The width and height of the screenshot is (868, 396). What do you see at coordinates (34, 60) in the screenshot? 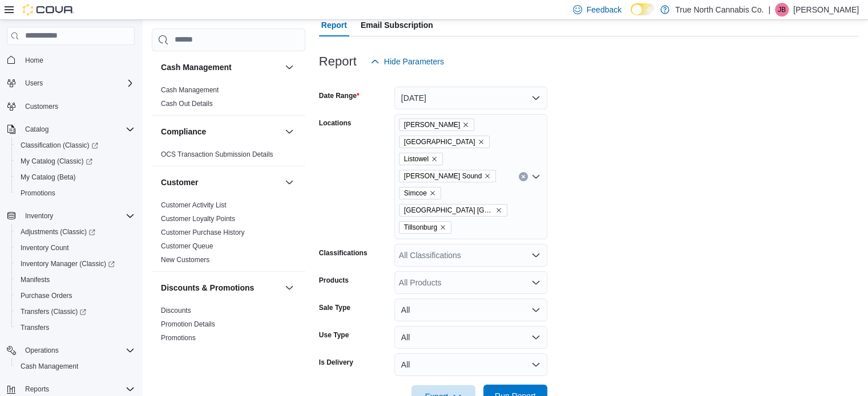
I see `span: Home` at bounding box center [34, 60].